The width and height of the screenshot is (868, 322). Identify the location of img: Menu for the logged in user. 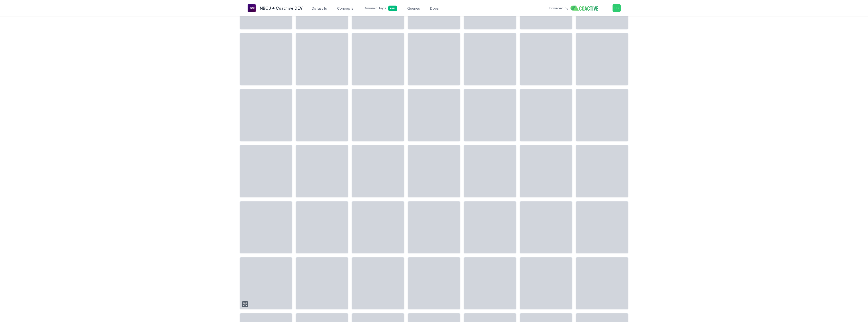
(616, 8).